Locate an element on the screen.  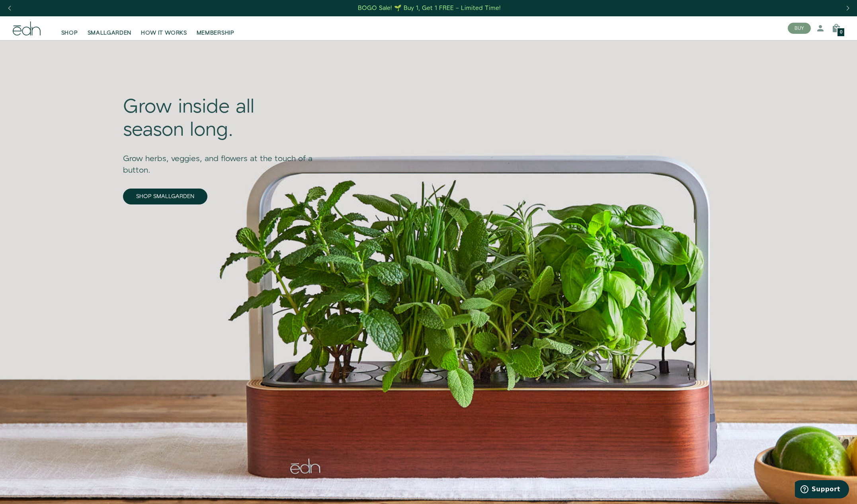
a: MEMBERSHIP is located at coordinates (215, 28).